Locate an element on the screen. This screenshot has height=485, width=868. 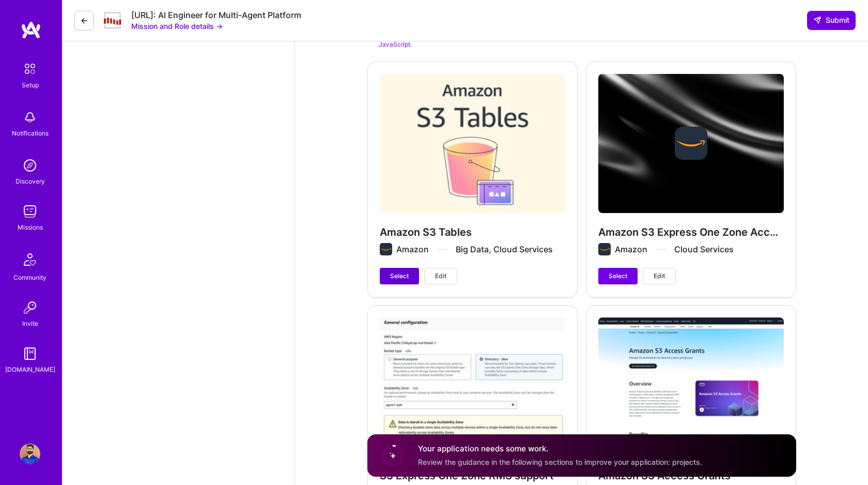
div: Setup is located at coordinates (30, 85).